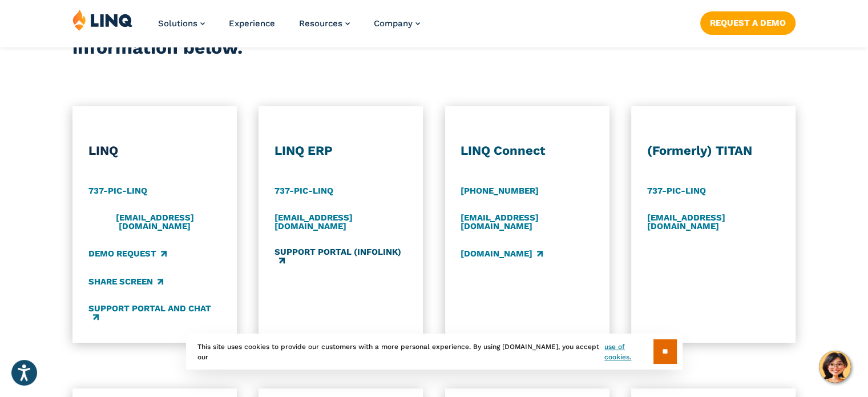 Image resolution: width=868 pixels, height=397 pixels. I want to click on span: Solutions, so click(178, 23).